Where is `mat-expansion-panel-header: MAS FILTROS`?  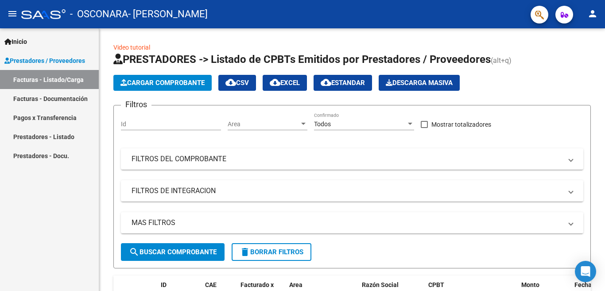
mat-expansion-panel-header: MAS FILTROS is located at coordinates (352, 223).